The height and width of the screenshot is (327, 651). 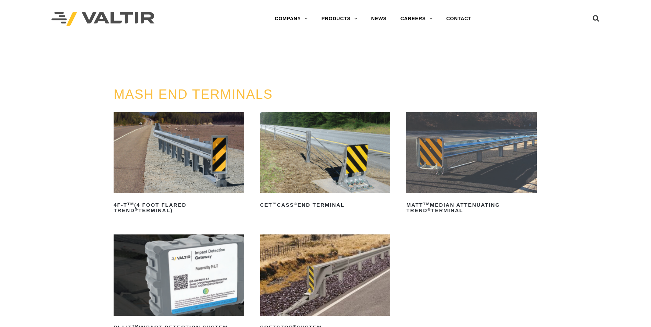 I want to click on img: SoftStop System End Terminal, so click(x=325, y=275).